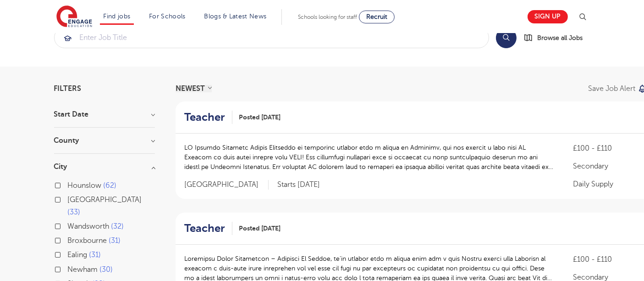  Describe the element at coordinates (547, 17) in the screenshot. I see `a: Sign up` at that location.